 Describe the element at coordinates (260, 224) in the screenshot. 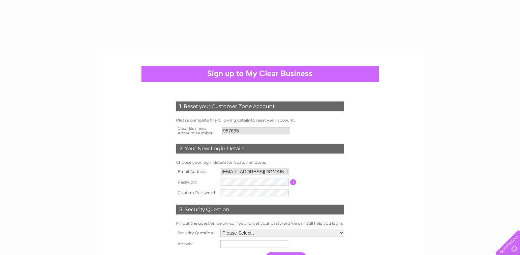

I see `td: Fill out the question below so if you forget your password we can still help you login.` at that location.